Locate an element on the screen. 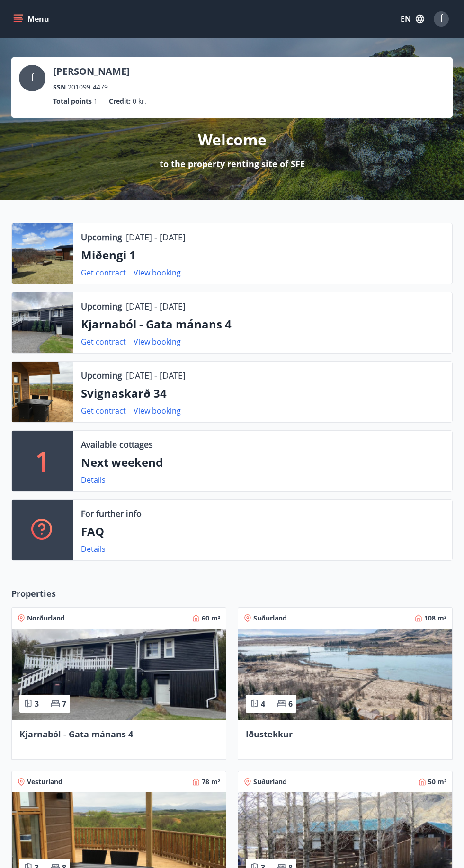 This screenshot has height=868, width=464. span: 201099-4479 is located at coordinates (88, 87).